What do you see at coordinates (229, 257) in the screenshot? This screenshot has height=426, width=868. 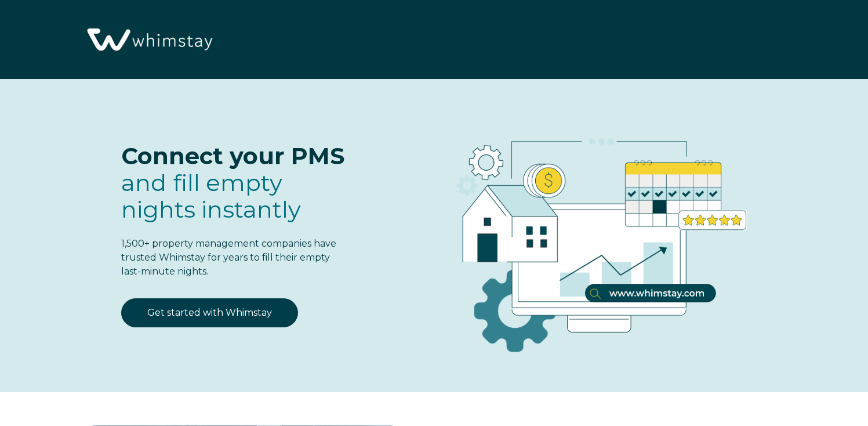 I see `span: 1,500+ property management companies have trusted Whimstay for years to fill their empty last-min...` at bounding box center [229, 257].